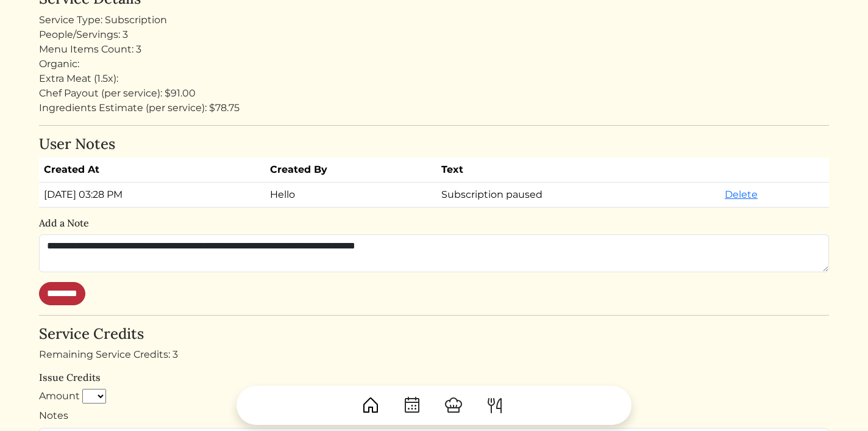  I want to click on th: Created By, so click(350, 169).